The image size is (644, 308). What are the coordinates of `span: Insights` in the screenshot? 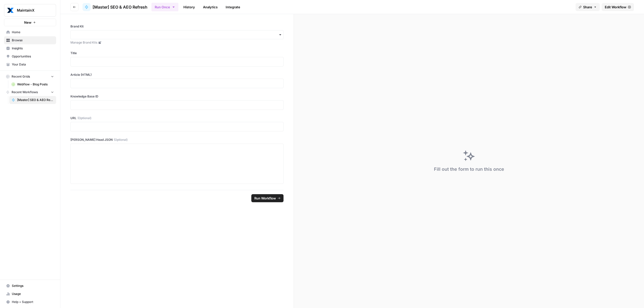 It's located at (33, 48).